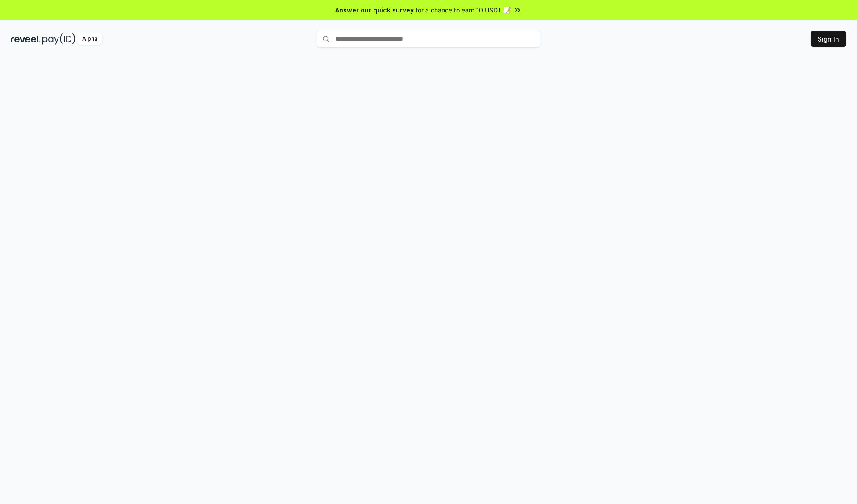 The image size is (857, 504). I want to click on span: Answer our quick survey, so click(375, 9).